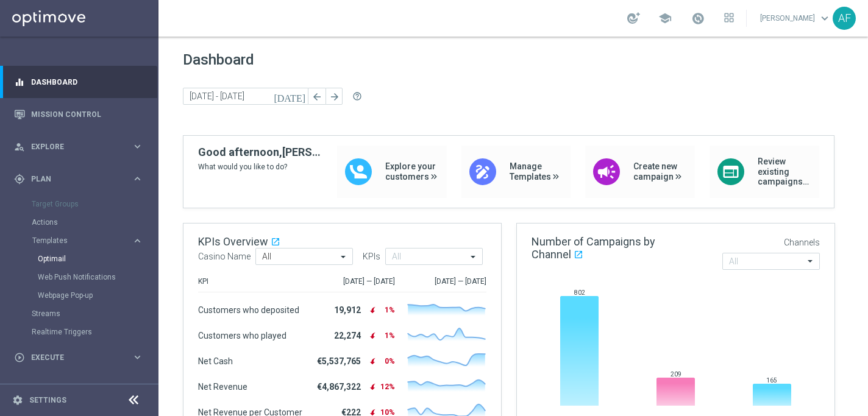 This screenshot has height=416, width=868. Describe the element at coordinates (79, 82) in the screenshot. I see `button: equalizer Dashboard` at that location.